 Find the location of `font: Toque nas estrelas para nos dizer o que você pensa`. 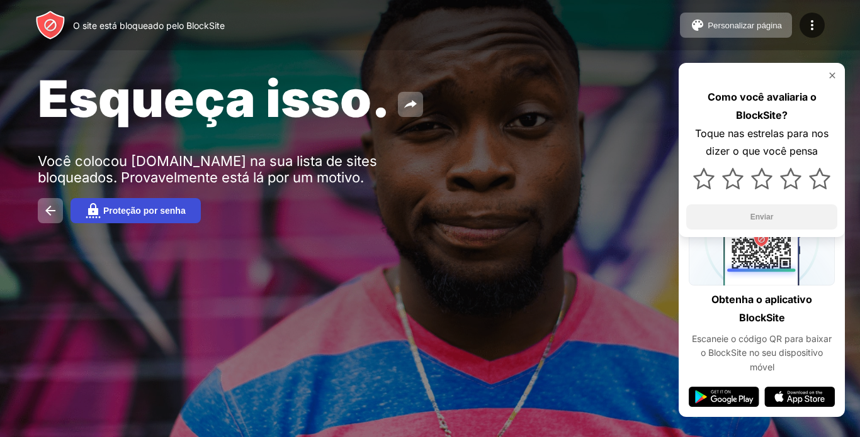

font: Toque nas estrelas para nos dizer o que você pensa is located at coordinates (762, 142).